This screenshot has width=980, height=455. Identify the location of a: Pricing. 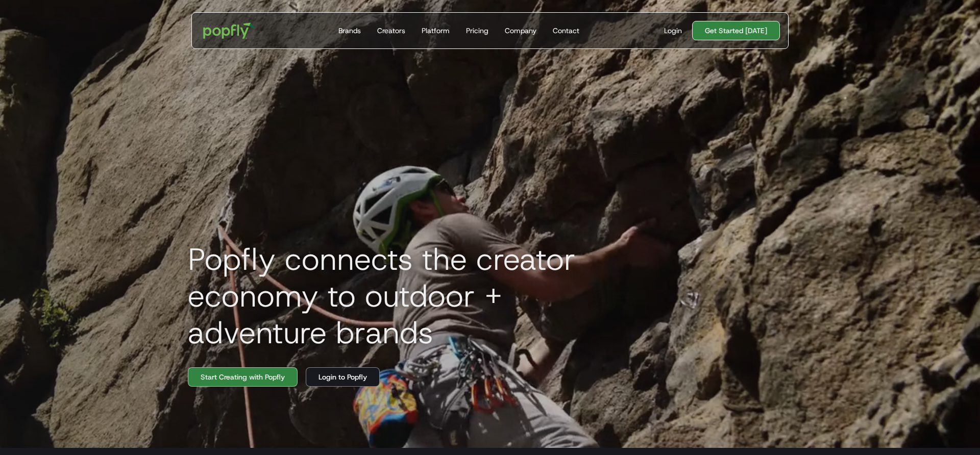
(477, 30).